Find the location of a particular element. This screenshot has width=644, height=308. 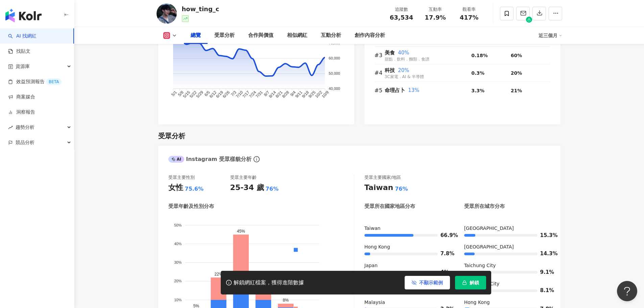

tspan: 7/24 is located at coordinates (252, 94).